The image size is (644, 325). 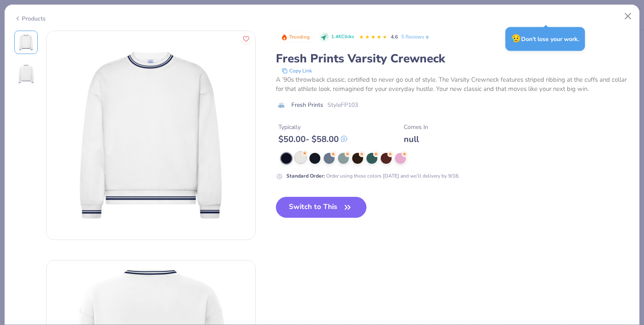 I want to click on span: 4.6, so click(x=394, y=37).